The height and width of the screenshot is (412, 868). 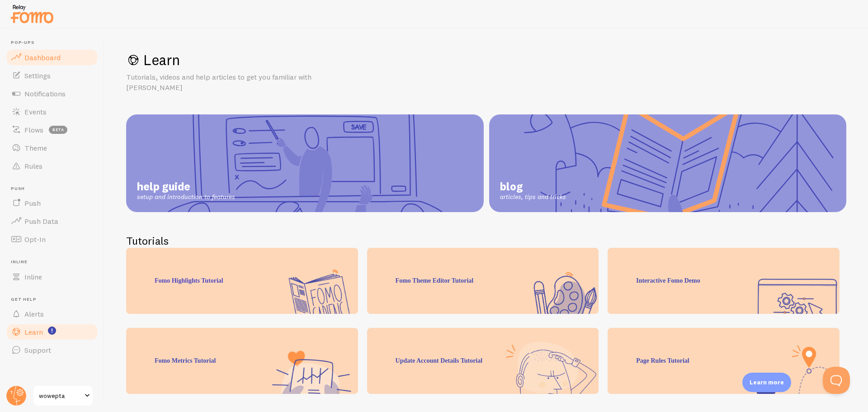 I want to click on a: Notifications, so click(x=52, y=94).